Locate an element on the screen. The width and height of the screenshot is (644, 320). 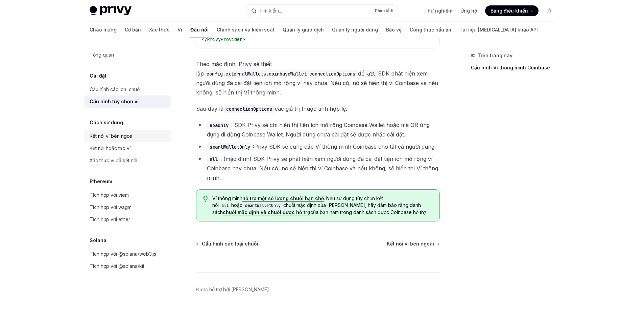
button: Mở tìm kiếm is located at coordinates (322, 11).